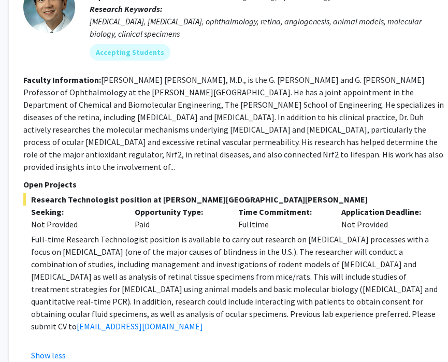 The width and height of the screenshot is (448, 362). I want to click on b: Research Keywords:, so click(126, 9).